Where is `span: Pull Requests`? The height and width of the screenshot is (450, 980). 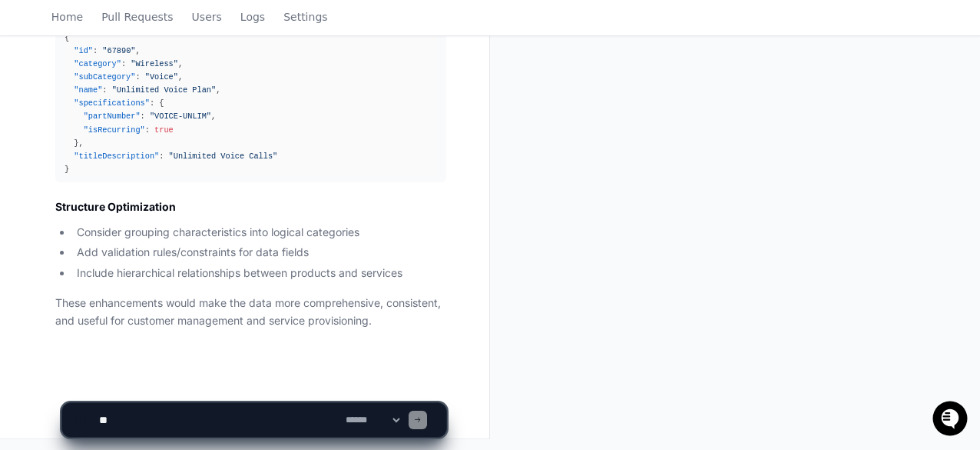
span: Pull Requests is located at coordinates (136, 16).